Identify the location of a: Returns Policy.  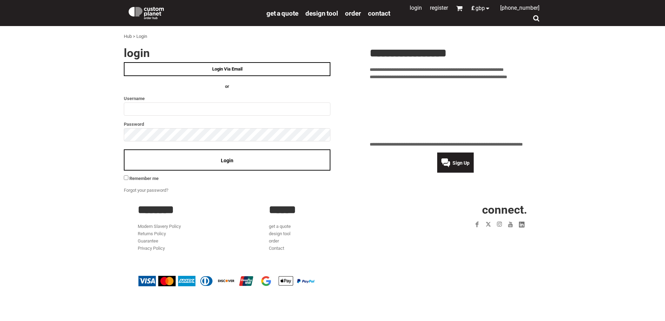
(152, 234).